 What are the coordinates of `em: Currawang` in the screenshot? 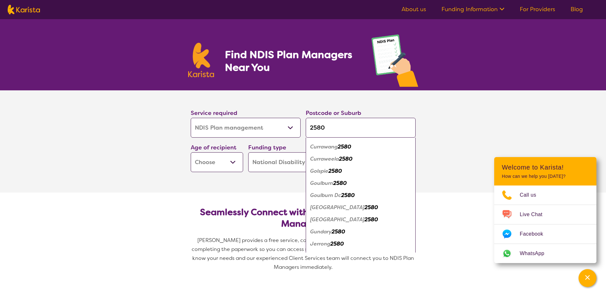 It's located at (324, 147).